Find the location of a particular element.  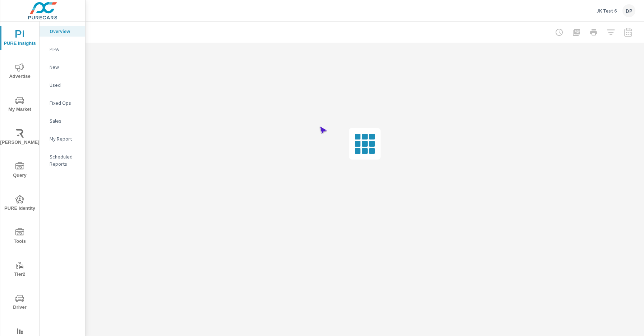

p: Overview is located at coordinates (64, 31).